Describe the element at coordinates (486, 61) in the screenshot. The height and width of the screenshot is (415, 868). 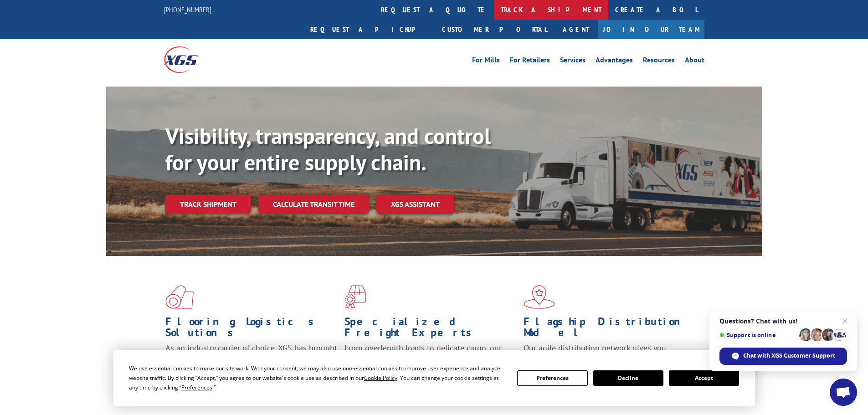
I see `a: For Mills` at that location.